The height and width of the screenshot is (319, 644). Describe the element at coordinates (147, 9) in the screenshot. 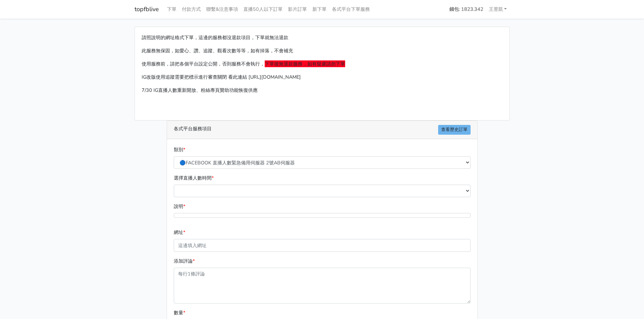

I see `a: topfblive` at that location.